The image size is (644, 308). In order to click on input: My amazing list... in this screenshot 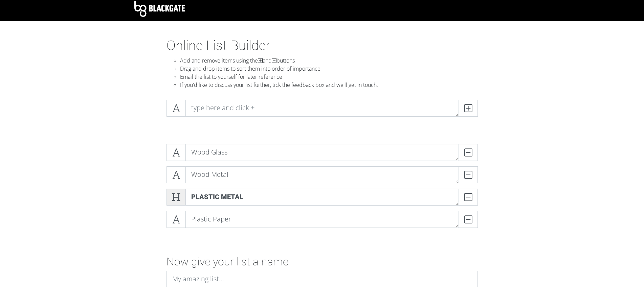, I will do `click(322, 279)`.